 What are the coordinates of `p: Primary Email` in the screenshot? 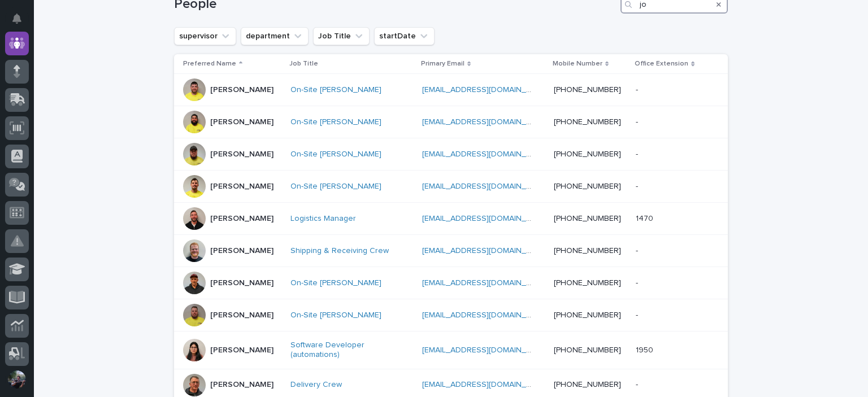 It's located at (442, 64).